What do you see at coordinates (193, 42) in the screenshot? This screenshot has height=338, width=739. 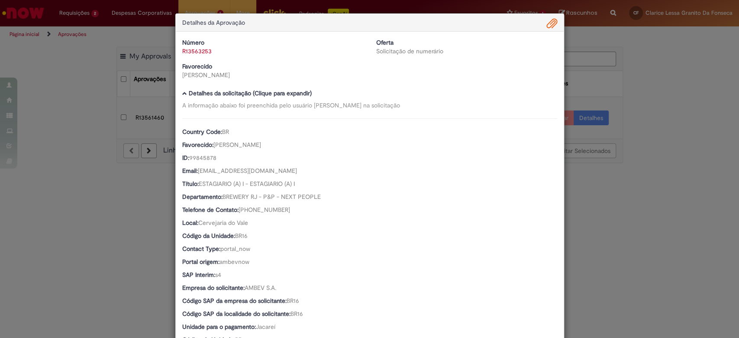 I see `b: Número` at bounding box center [193, 42].